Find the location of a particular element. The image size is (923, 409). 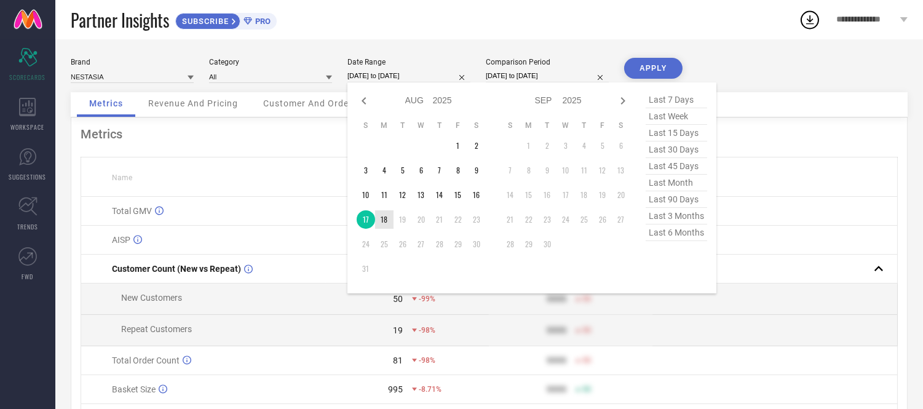

span: Total Order Count is located at coordinates (146, 360).